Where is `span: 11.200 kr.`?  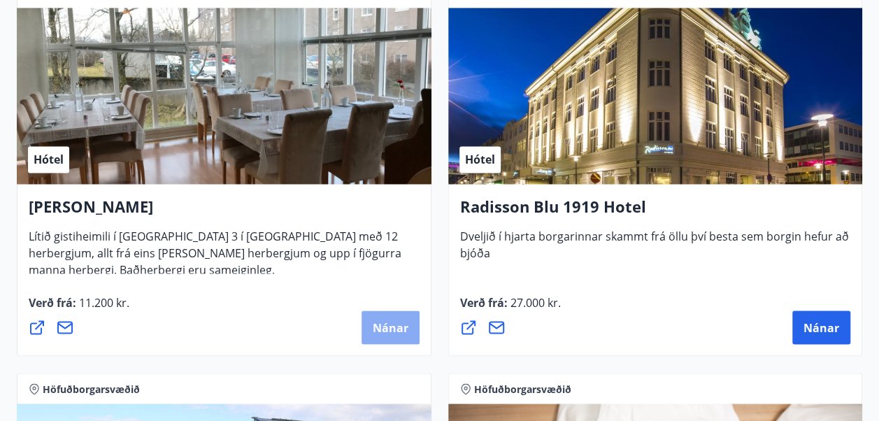
span: 11.200 kr. is located at coordinates (103, 302).